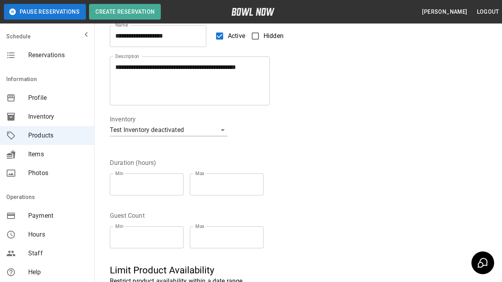  Describe the element at coordinates (45, 12) in the screenshot. I see `button: Pause Reservations` at that location.